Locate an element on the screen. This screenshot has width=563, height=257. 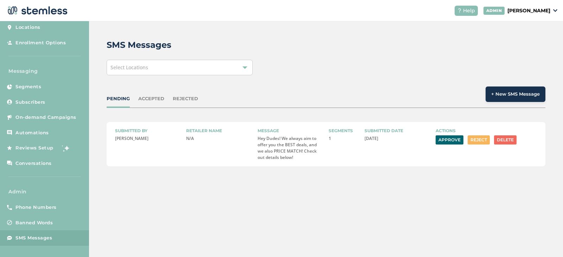
label: Message is located at coordinates (290, 131).